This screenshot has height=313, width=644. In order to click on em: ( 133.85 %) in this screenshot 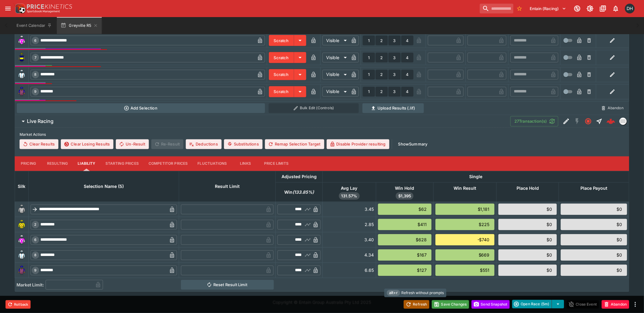, I will do `click(303, 193)`.